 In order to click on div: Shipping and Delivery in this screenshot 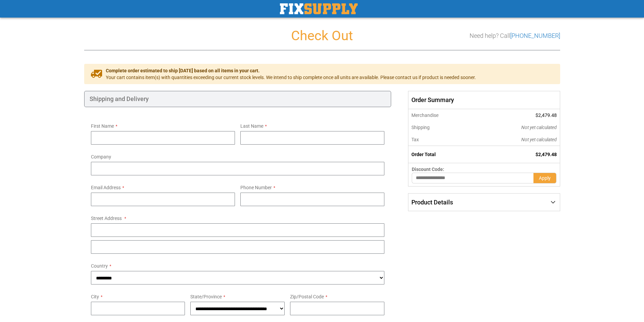, I will do `click(238, 99)`.